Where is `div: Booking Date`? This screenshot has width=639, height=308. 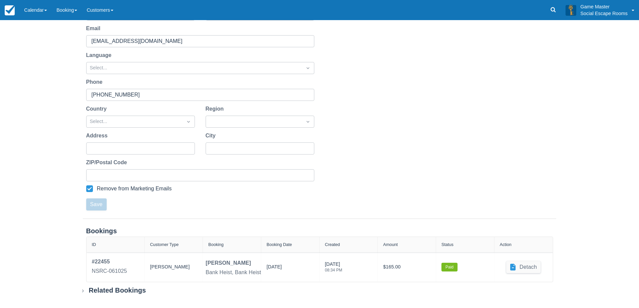
div: Booking Date is located at coordinates (280, 245).